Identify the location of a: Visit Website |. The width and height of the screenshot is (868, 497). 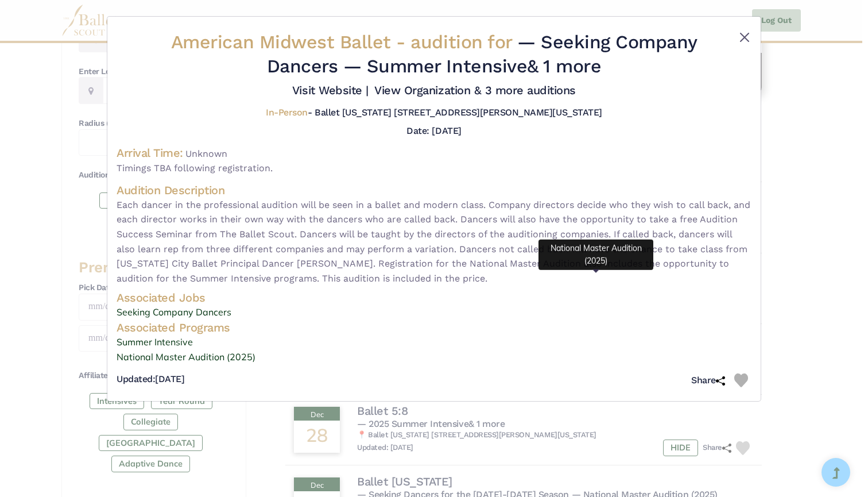
(330, 90).